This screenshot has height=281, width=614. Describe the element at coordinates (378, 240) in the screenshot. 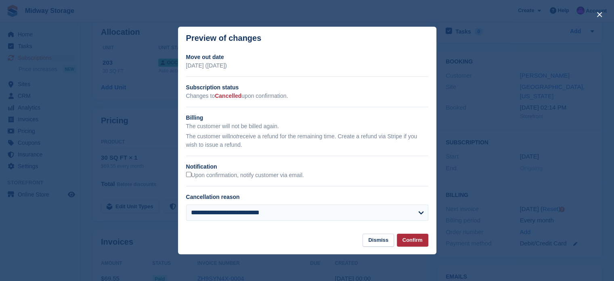

I see `button: Dismiss` at that location.